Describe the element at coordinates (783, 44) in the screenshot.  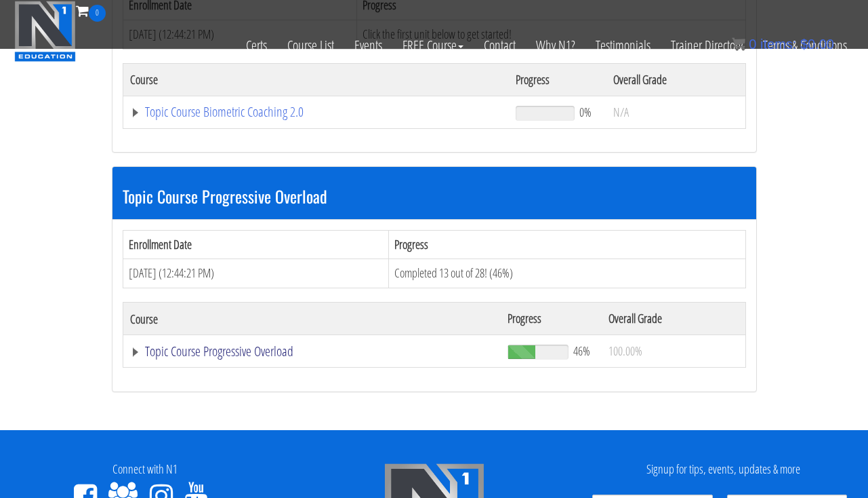
I see `a: 0 items: $0.00` at that location.